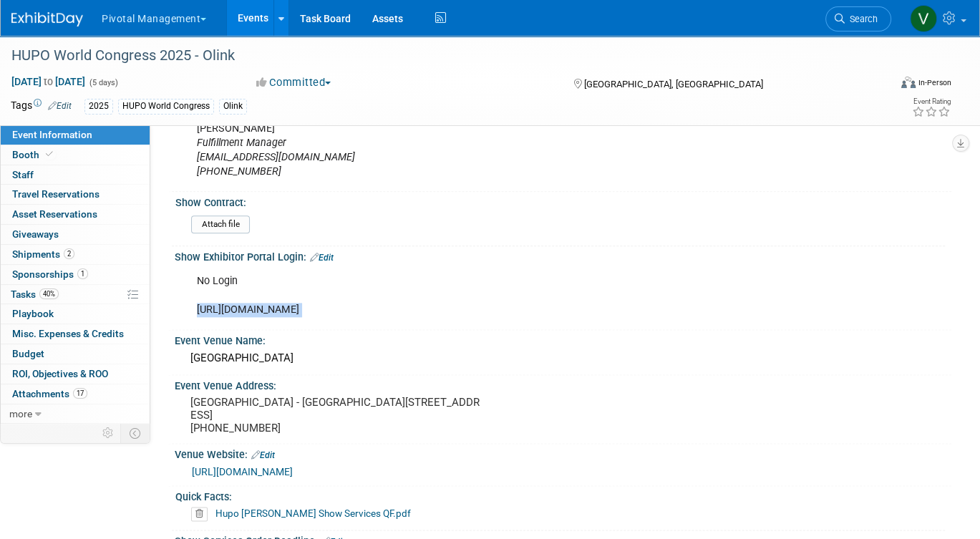  What do you see at coordinates (28, 354) in the screenshot?
I see `span: Budget` at bounding box center [28, 354].